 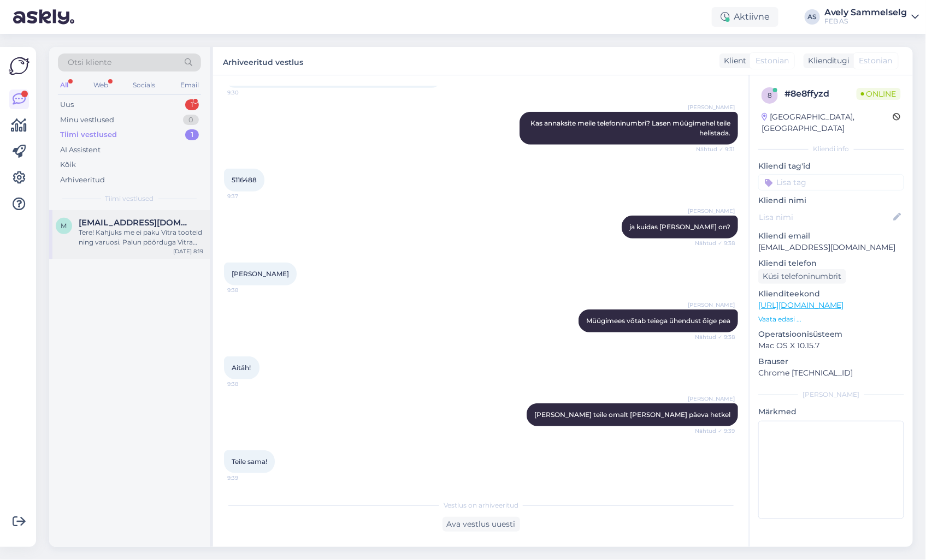 I want to click on div: Küsi telefoninumbrit, so click(x=802, y=277).